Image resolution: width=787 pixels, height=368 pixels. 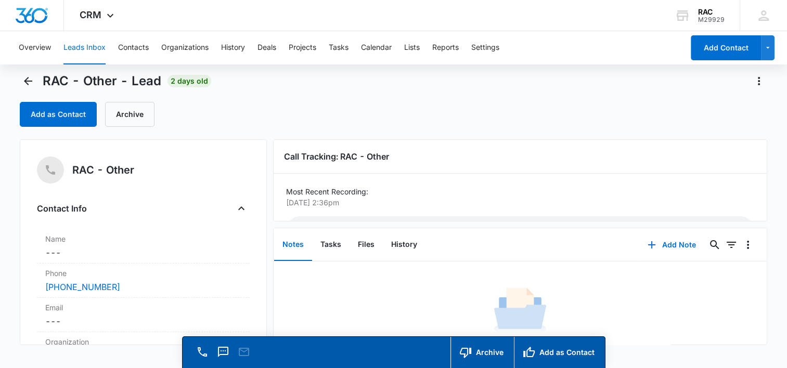 I want to click on button: Files, so click(x=366, y=245).